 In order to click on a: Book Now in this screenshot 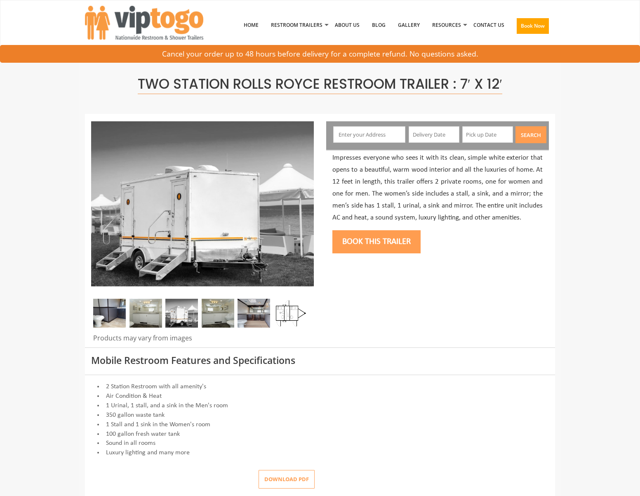, I will do `click(533, 28)`.